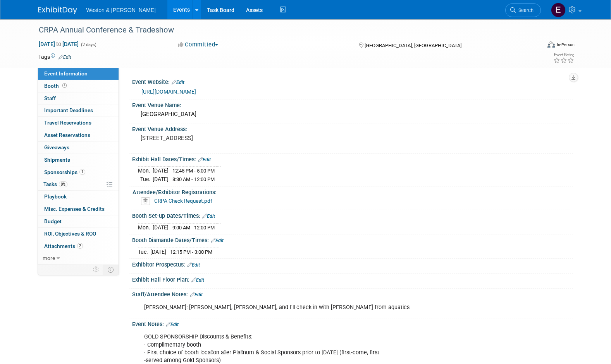 This screenshot has width=611, height=364. I want to click on span: Event Information, so click(66, 74).